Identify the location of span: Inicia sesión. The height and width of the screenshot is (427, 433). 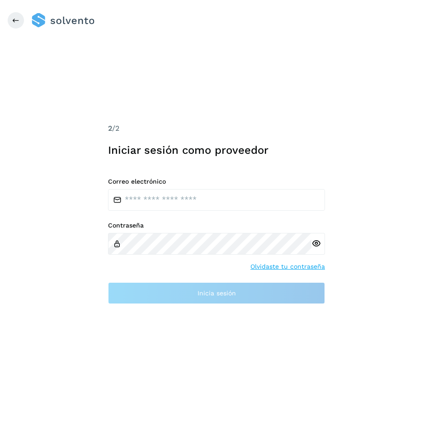
(217, 293).